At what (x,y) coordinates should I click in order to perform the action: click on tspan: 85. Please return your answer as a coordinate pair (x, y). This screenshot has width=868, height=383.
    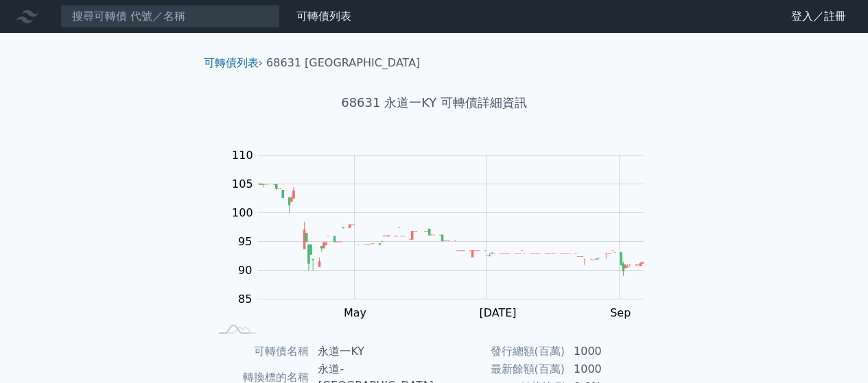
    Looking at the image, I should click on (245, 299).